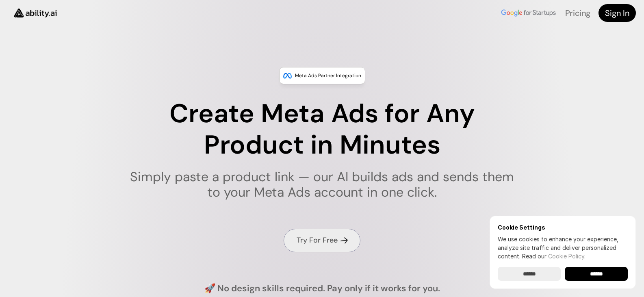 This screenshot has height=297, width=644. I want to click on h1: Simply paste a product link — our AI builds ads and sends them to your Meta Ads account in one cl..., so click(322, 184).